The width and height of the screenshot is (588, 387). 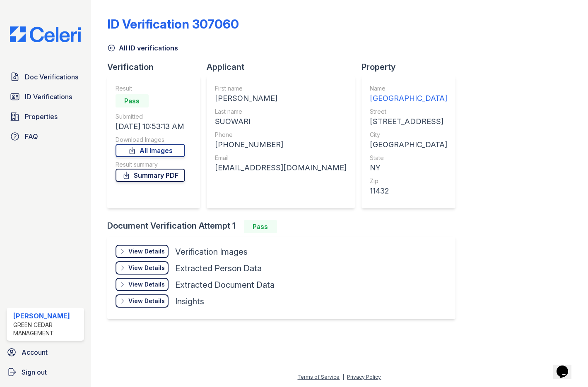 What do you see at coordinates (173, 24) in the screenshot?
I see `div: ID Verification 307060` at bounding box center [173, 24].